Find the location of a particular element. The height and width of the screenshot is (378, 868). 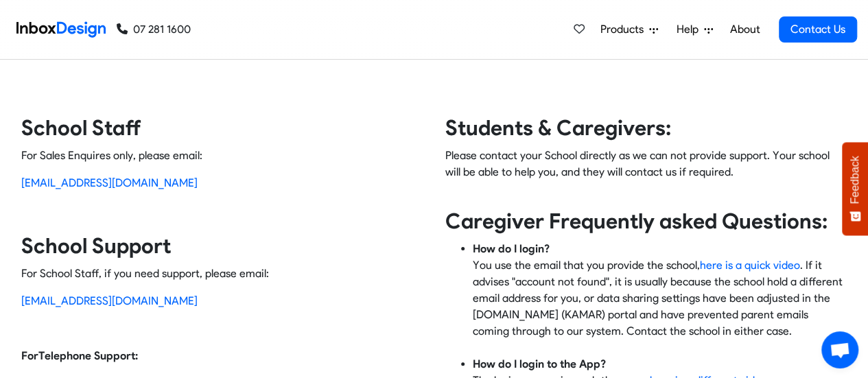

strong: For is located at coordinates (30, 356).